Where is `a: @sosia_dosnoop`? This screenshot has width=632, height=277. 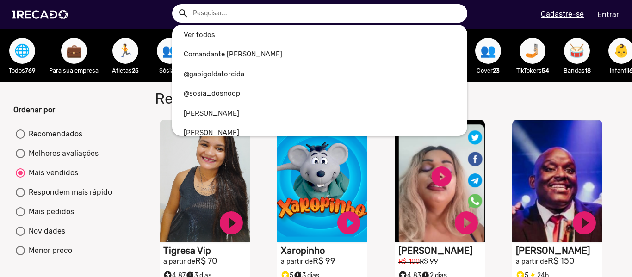 a: @sosia_dosnoop is located at coordinates (320, 93).